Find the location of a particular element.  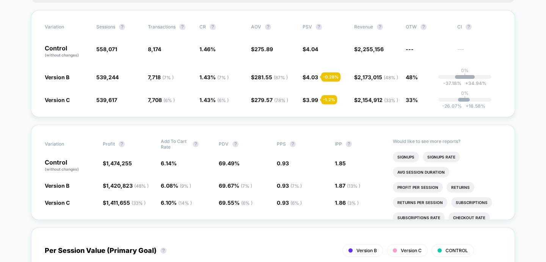

span: 1,411,655 is located at coordinates (126, 203).